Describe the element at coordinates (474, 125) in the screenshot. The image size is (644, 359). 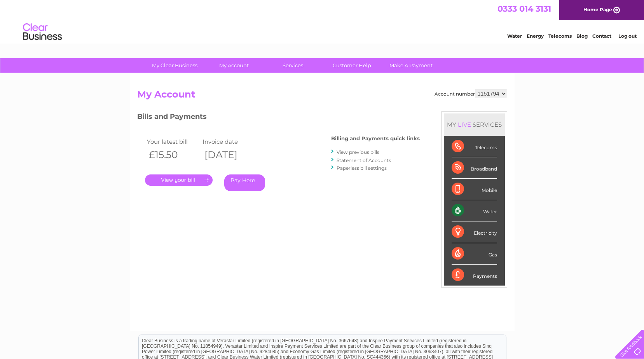
I see `div: MY SERVICES` at that location.